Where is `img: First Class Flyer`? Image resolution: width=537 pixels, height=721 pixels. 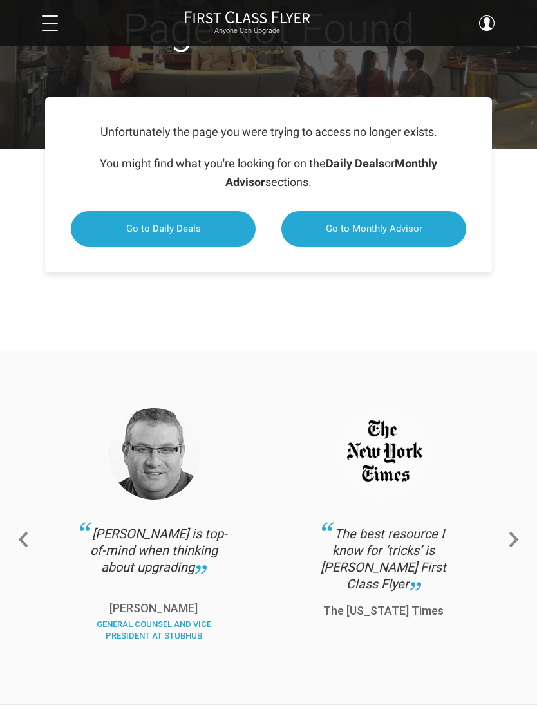 img: First Class Flyer is located at coordinates (247, 17).